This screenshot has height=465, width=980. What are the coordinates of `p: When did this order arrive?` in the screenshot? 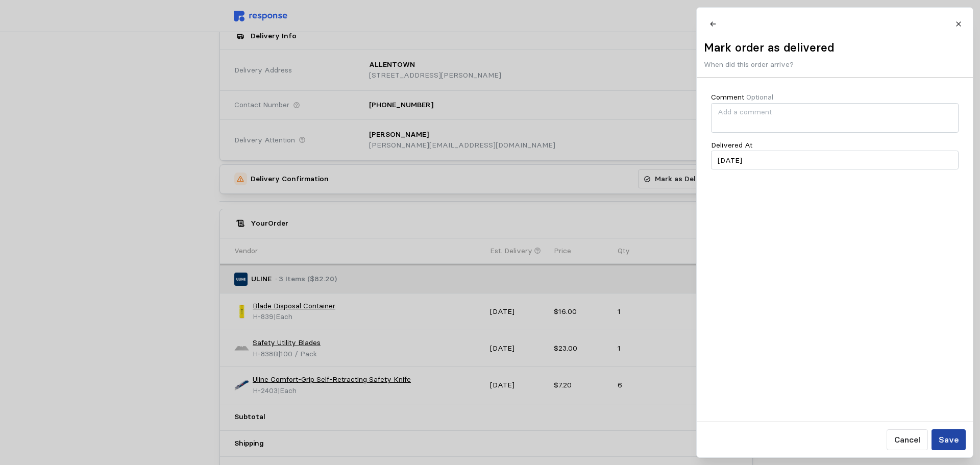 It's located at (769, 65).